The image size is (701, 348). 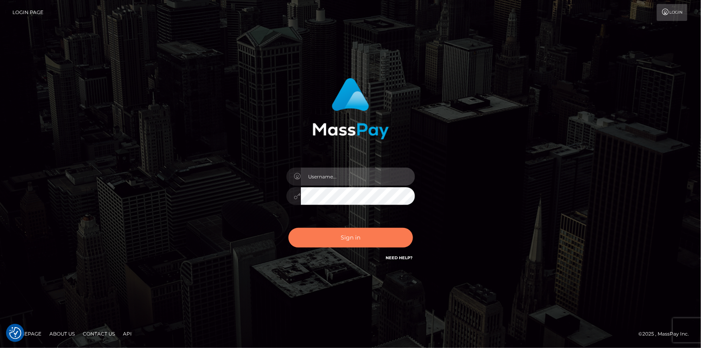 What do you see at coordinates (62, 333) in the screenshot?
I see `a: About Us` at bounding box center [62, 333].